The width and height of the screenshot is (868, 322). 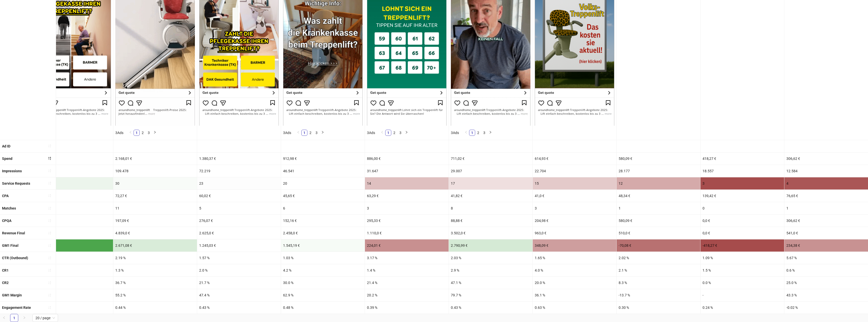 What do you see at coordinates (5, 283) in the screenshot?
I see `b: CR2` at bounding box center [5, 283].